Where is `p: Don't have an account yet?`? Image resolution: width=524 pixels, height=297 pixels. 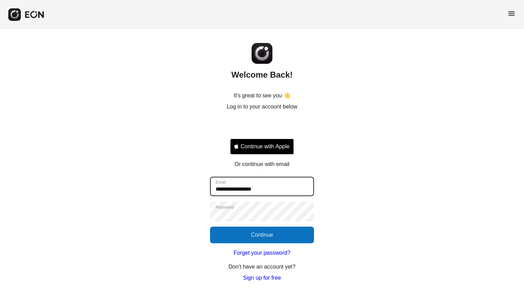 p: Don't have an account yet? is located at coordinates (262, 267).